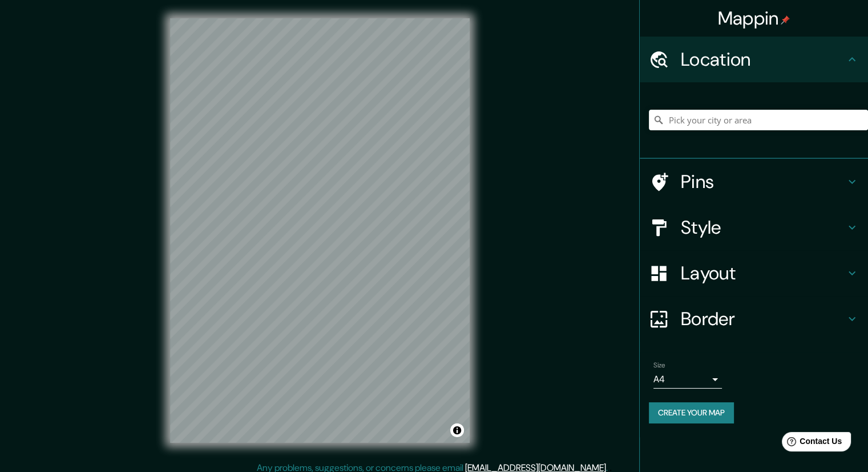  What do you see at coordinates (457, 430) in the screenshot?
I see `button: Toggle attribution` at bounding box center [457, 430].